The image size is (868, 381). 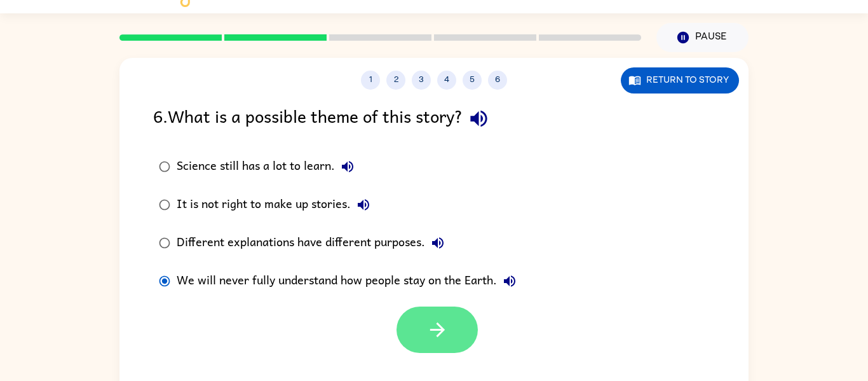 What do you see at coordinates (434, 118) in the screenshot?
I see `div: 6 . What is a possible theme of this story?` at bounding box center [434, 118].